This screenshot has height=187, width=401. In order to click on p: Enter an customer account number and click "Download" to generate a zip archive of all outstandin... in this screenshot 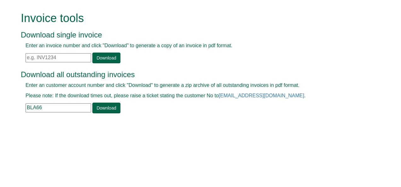, I will do `click(193, 85)`.